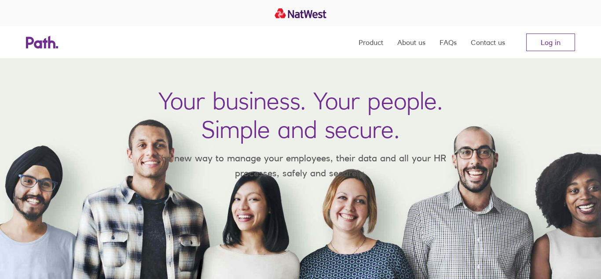 This screenshot has height=279, width=601. What do you see at coordinates (448, 42) in the screenshot?
I see `a: FAQs` at bounding box center [448, 42].